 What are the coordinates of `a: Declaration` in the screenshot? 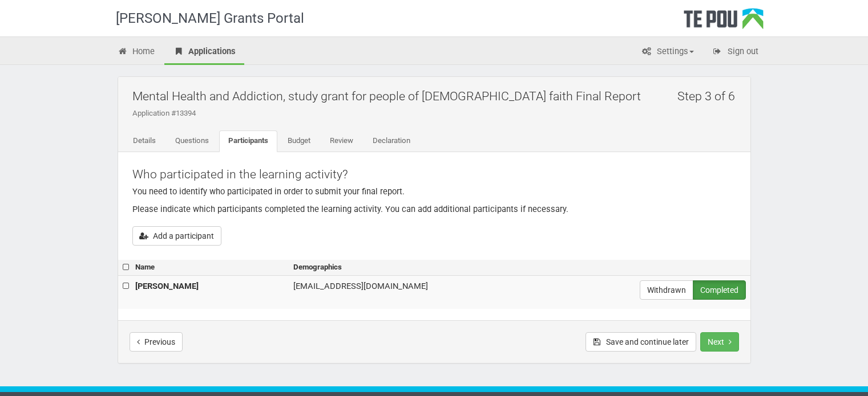 It's located at (391, 142).